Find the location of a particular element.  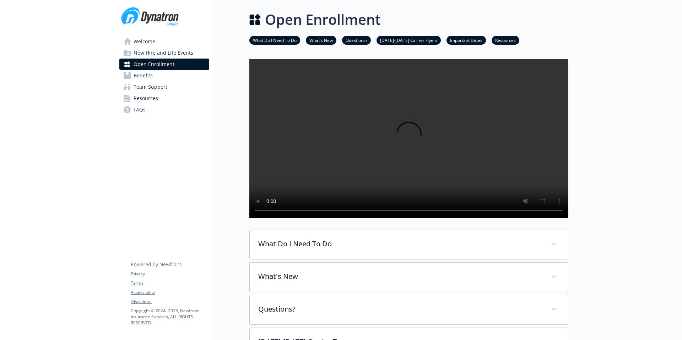

h1: Open Enrollment is located at coordinates (323, 20).